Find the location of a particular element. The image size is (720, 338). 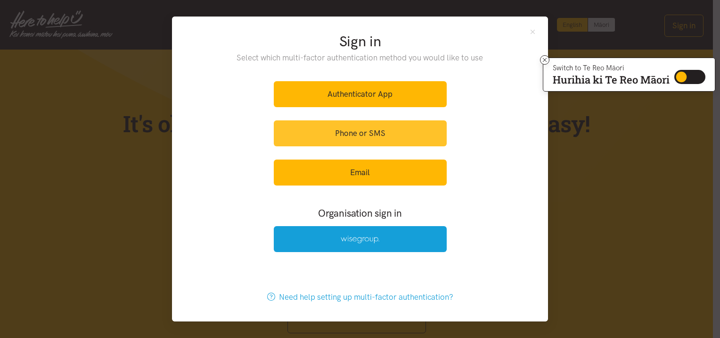

img: Wise Group is located at coordinates (360, 239).